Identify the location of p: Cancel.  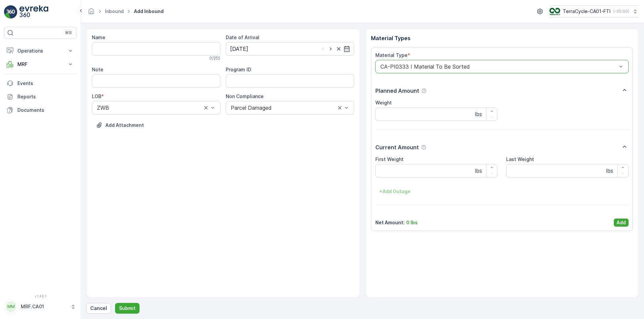
(99, 309).